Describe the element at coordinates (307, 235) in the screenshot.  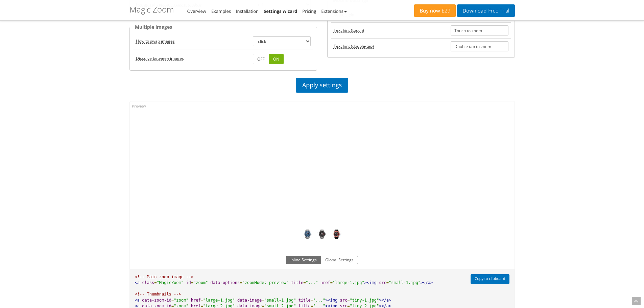
I see `a: Blue Hydroconquest` at that location.